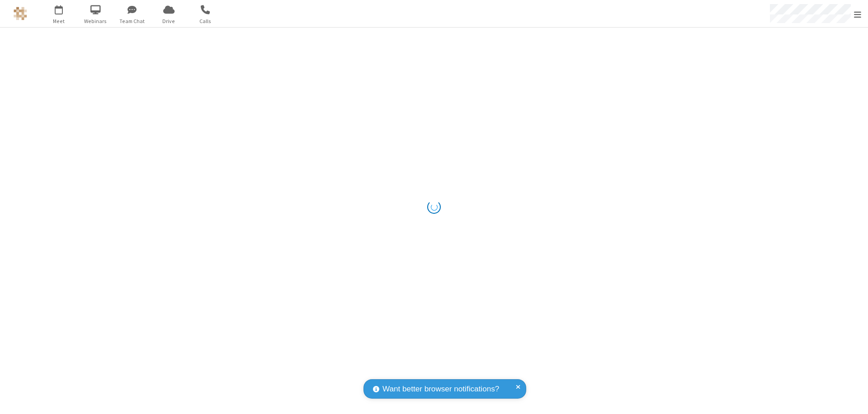 The image size is (868, 414). I want to click on span: Calls, so click(206, 22).